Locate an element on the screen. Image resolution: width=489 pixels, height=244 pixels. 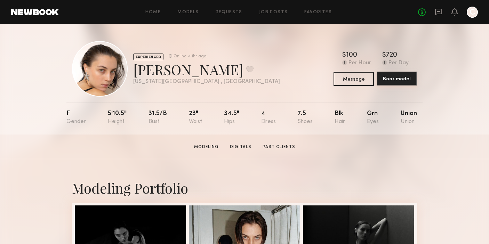
div: Modeling Portfolio is located at coordinates (244, 188).